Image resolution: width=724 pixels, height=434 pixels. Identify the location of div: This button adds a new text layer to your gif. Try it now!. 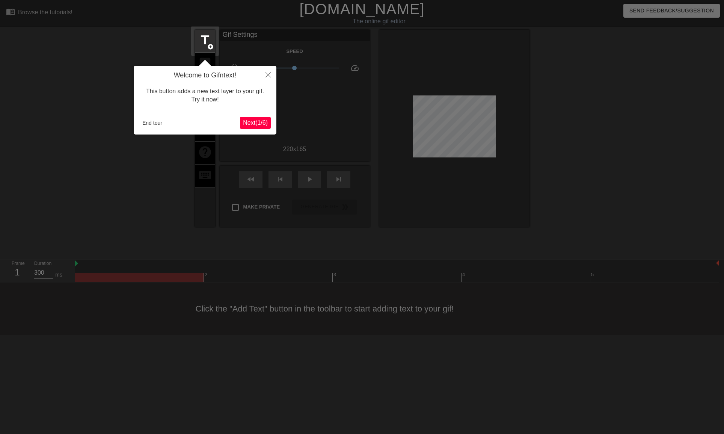
(205, 95).